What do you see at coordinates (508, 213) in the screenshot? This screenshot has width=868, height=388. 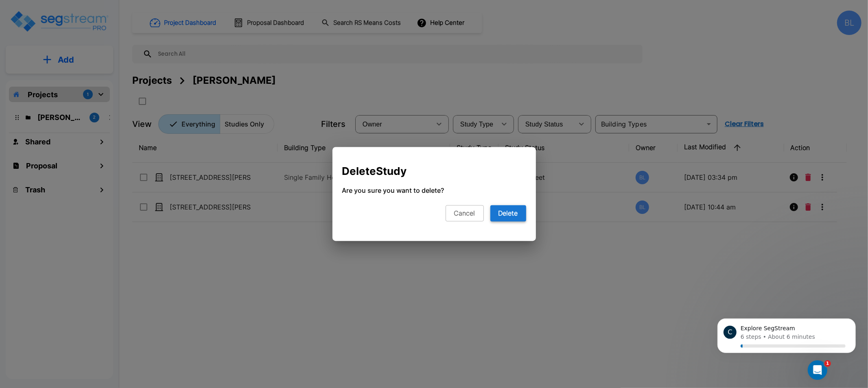 I see `button: Delete` at bounding box center [508, 213].